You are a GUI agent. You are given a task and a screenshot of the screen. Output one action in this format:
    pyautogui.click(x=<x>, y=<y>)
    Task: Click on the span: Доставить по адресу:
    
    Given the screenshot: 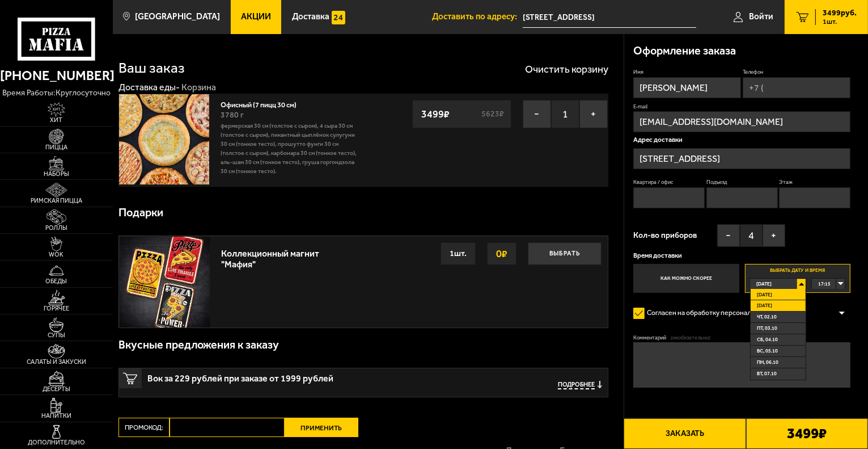 What is the action you would take?
    pyautogui.click(x=477, y=16)
    